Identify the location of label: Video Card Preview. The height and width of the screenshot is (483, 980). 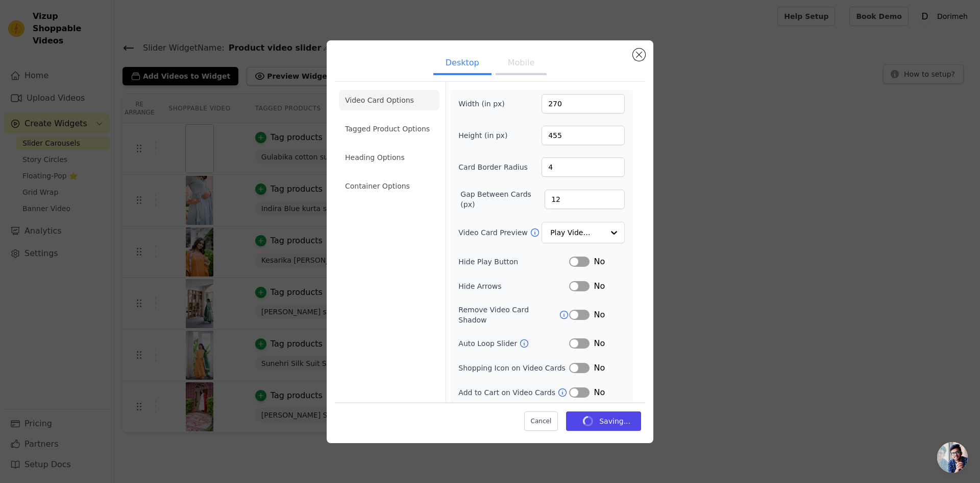
(494, 233).